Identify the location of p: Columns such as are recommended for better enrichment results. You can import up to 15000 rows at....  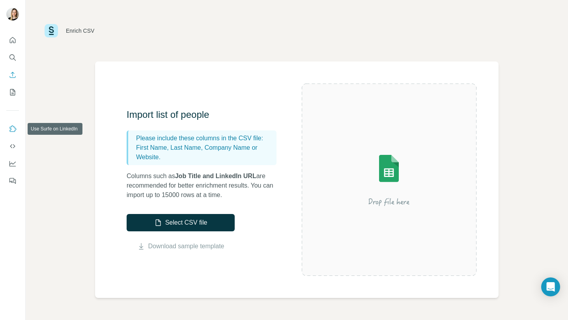
(205, 186).